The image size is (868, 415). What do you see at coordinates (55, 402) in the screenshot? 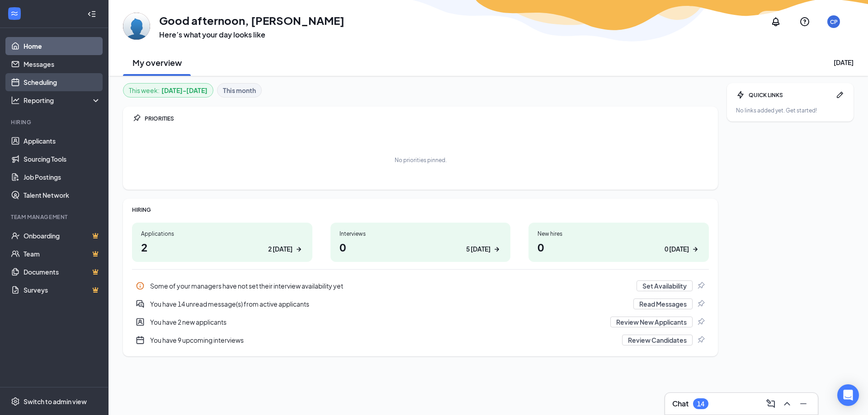
I see `div: Switch to admin view` at bounding box center [55, 402].